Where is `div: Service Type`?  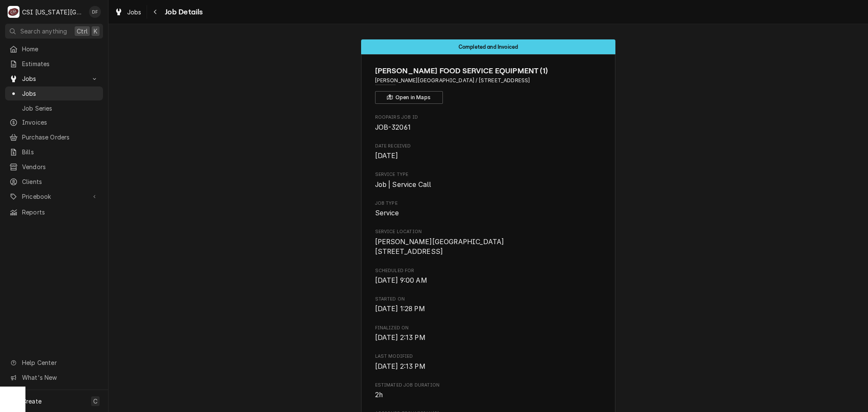
div: Service Type is located at coordinates (488, 180).